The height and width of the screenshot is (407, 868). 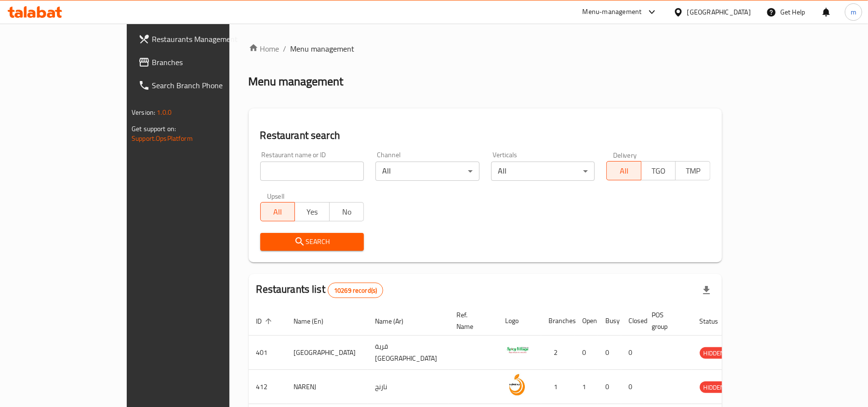 What do you see at coordinates (347, 212) in the screenshot?
I see `span: No` at bounding box center [347, 212].